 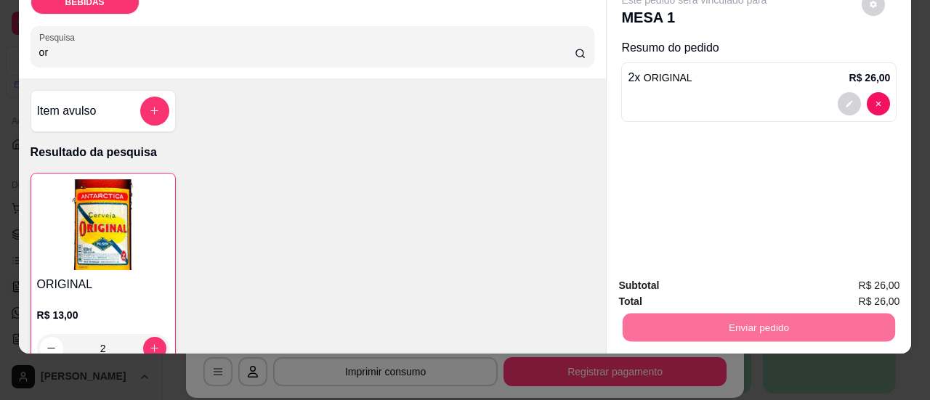 I want to click on strong: Total, so click(x=630, y=302).